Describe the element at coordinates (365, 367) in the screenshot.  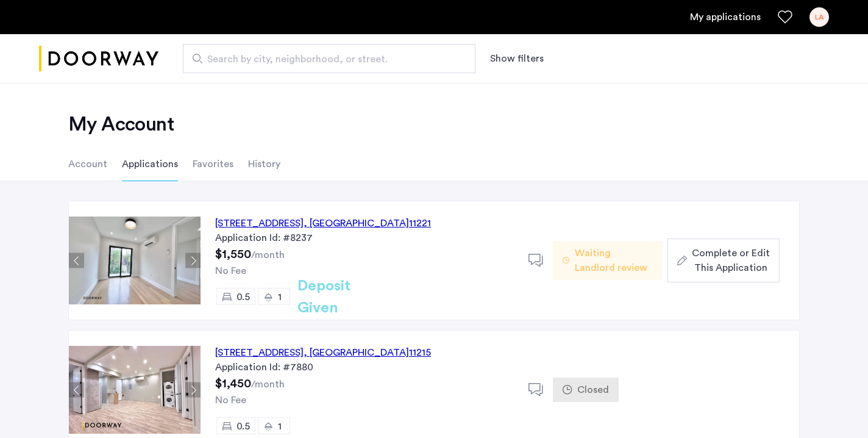
I see `div: Application Id: #7880` at that location.